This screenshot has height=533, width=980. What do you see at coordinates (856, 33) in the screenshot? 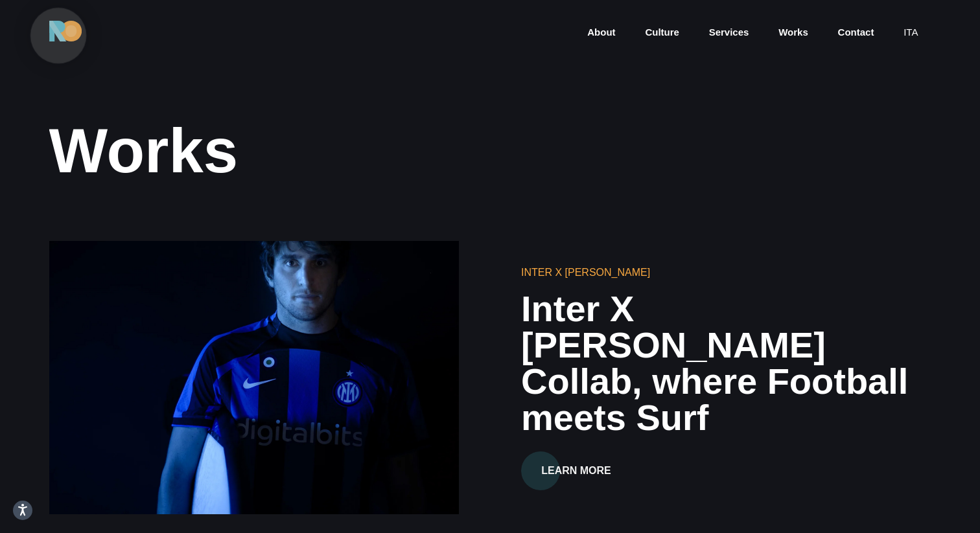
I see `a: Contact` at bounding box center [856, 33].